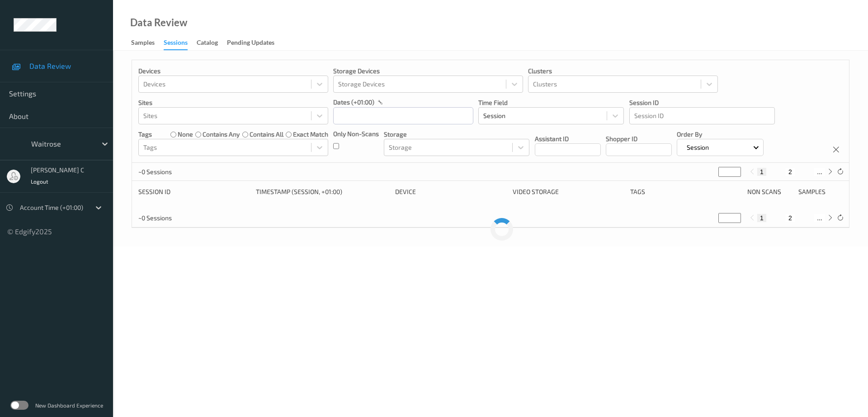 This screenshot has height=417, width=868. I want to click on p: Shopper ID, so click(638, 139).